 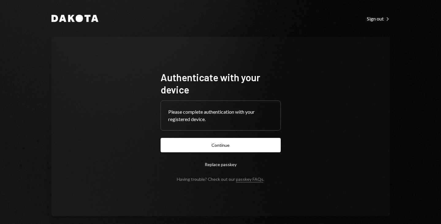 I want to click on h1: Authenticate with your device, so click(x=221, y=83).